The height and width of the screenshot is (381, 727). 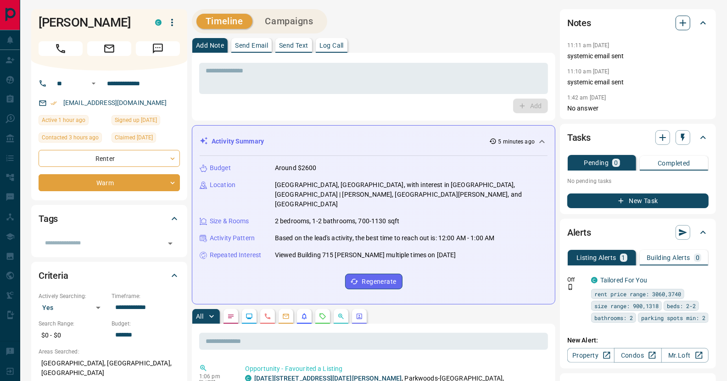 I want to click on p: Pending, so click(x=596, y=163).